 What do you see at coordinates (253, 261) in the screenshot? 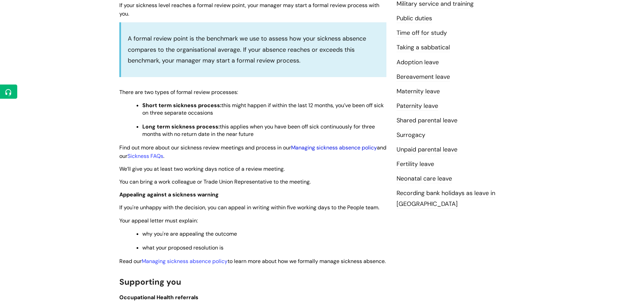
I see `span: Read our to learn more about how we formally manage sickness absence.` at bounding box center [253, 261].